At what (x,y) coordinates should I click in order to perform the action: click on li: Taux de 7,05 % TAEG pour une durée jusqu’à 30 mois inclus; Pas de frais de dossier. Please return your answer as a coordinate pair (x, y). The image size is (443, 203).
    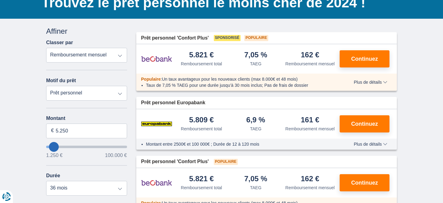
    Looking at the image, I should click on (241, 85).